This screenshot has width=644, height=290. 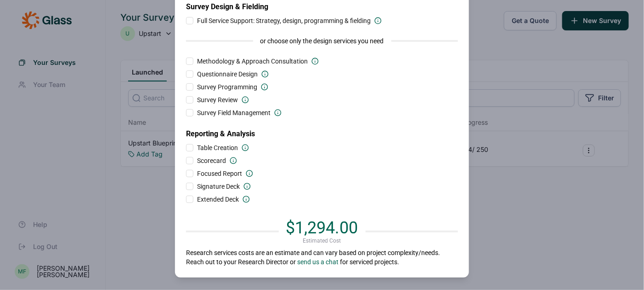 What do you see at coordinates (322, 257) in the screenshot?
I see `p: Research services costs are an estimate and can vary based on project complexity/needs. Reach out...` at bounding box center [322, 257].